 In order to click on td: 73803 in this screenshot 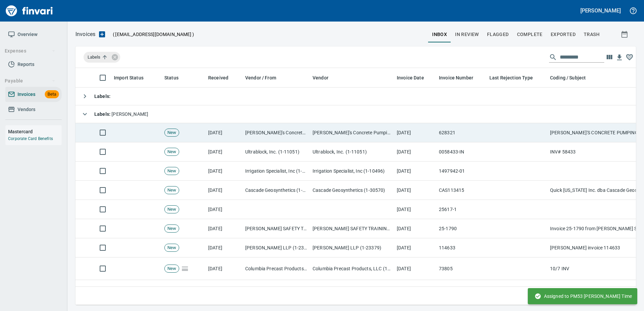, I will do `click(461, 291)`.